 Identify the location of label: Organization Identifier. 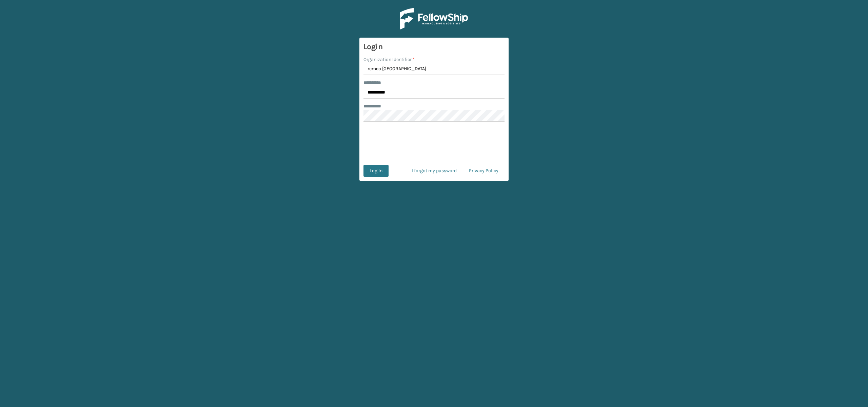
(389, 60).